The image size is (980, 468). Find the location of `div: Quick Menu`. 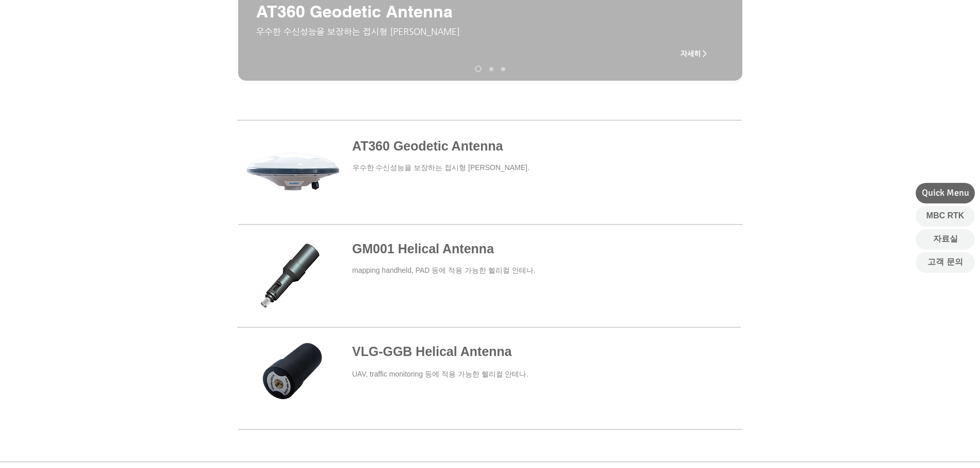

div: Quick Menu is located at coordinates (945, 193).